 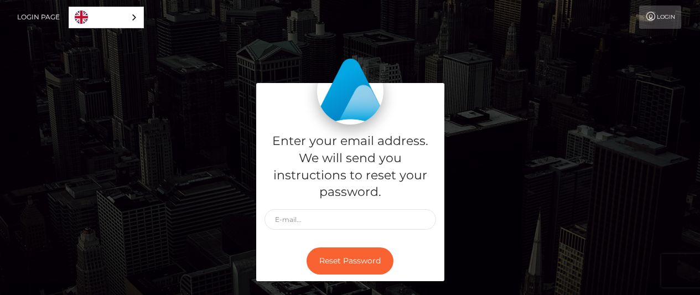 I want to click on h5: Enter your email address. We will send you instructions to reset your password., so click(x=350, y=167).